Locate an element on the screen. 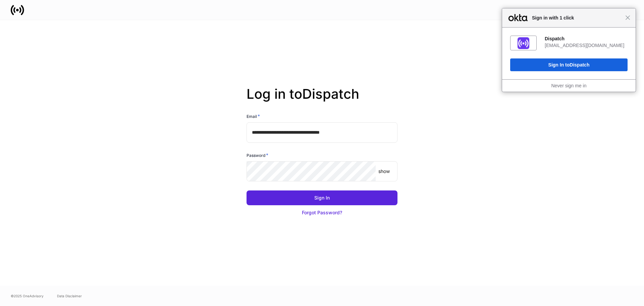 This screenshot has height=306, width=644. h2: Log in to Dispatch is located at coordinates (322, 100).